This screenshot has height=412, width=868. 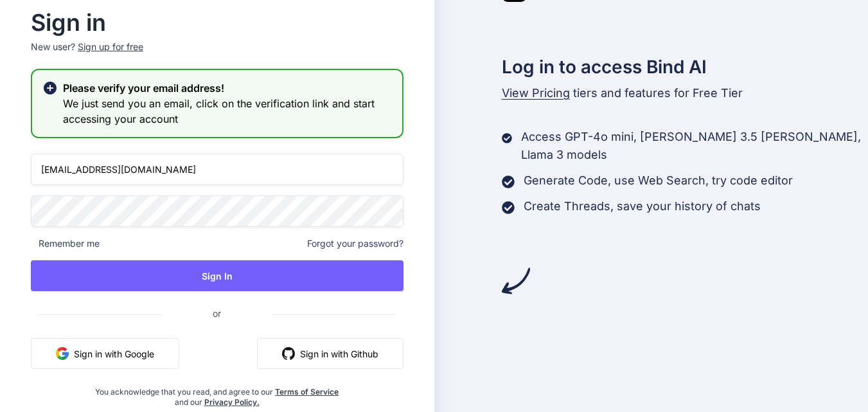 I want to click on a: Terms of Service, so click(x=306, y=391).